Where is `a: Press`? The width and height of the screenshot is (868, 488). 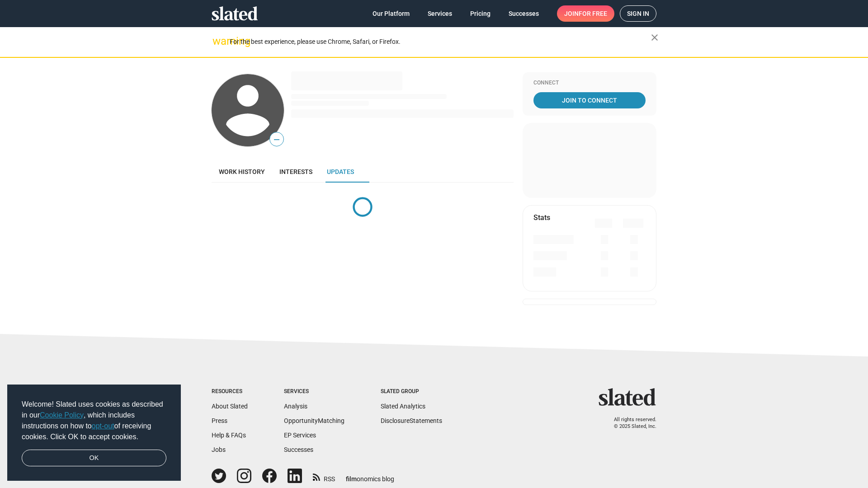
a: Press is located at coordinates (219, 421).